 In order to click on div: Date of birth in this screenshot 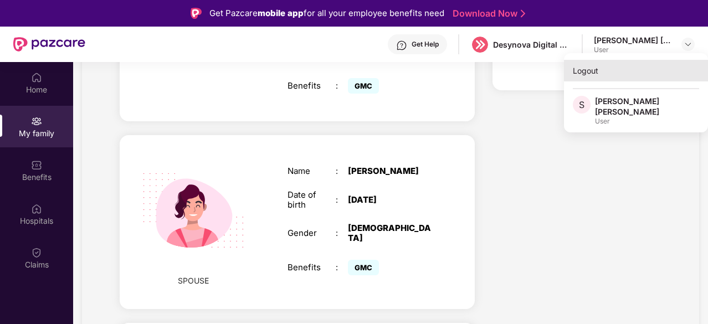, I will do `click(311, 200)`.